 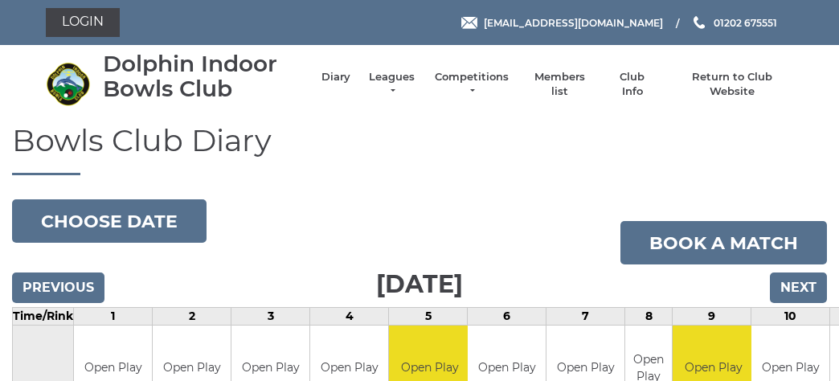 What do you see at coordinates (798, 288) in the screenshot?
I see `input: Next` at bounding box center [798, 288].